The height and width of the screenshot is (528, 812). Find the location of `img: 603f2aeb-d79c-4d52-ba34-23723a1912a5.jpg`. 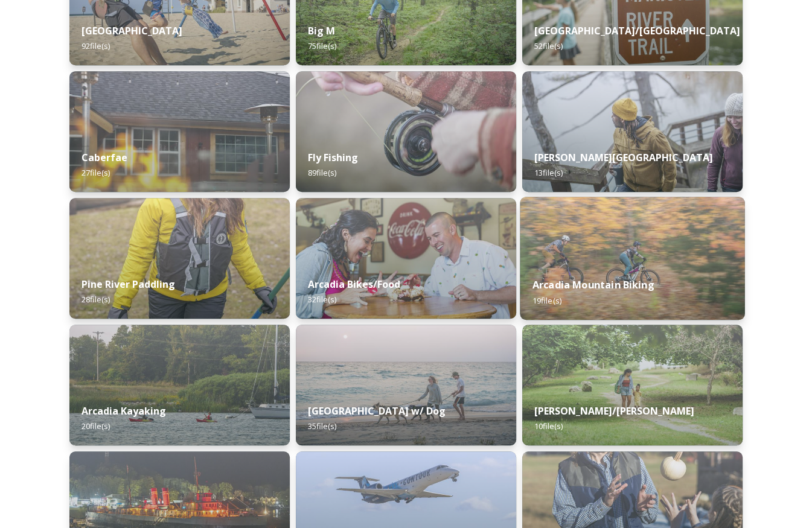

img: 603f2aeb-d79c-4d52-ba34-23723a1912a5.jpg is located at coordinates (406, 258).